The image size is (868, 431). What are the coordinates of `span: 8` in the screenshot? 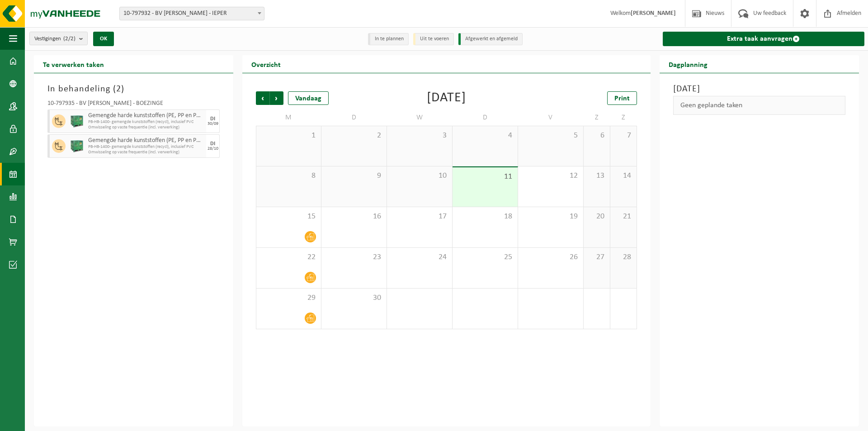 It's located at (289, 176).